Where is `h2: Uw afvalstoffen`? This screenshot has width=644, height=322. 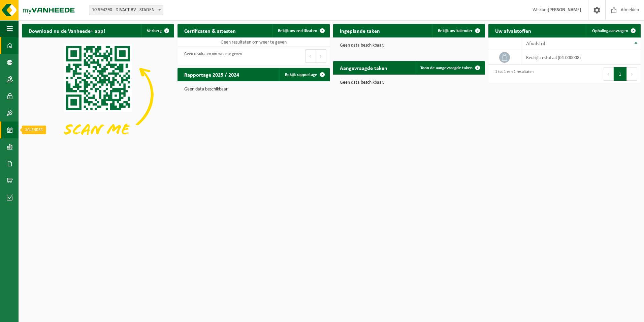 h2: Uw afvalstoffen is located at coordinates (513, 30).